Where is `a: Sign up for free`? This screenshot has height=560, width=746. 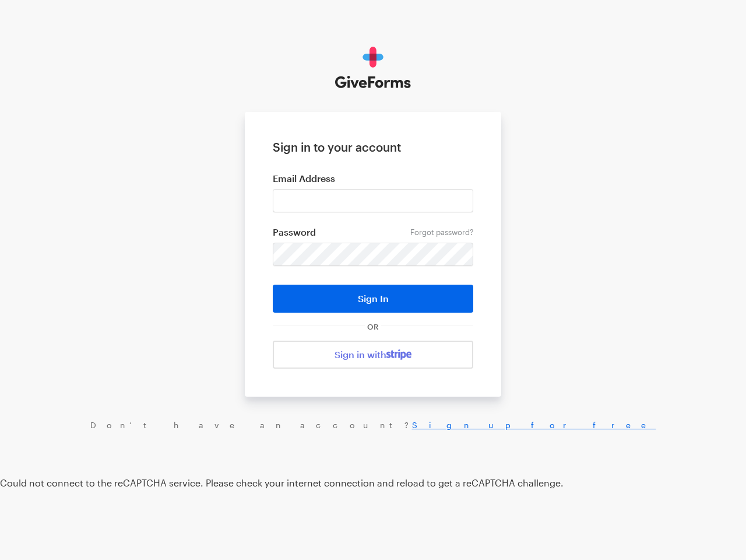 a: Sign up for free is located at coordinates (534, 424).